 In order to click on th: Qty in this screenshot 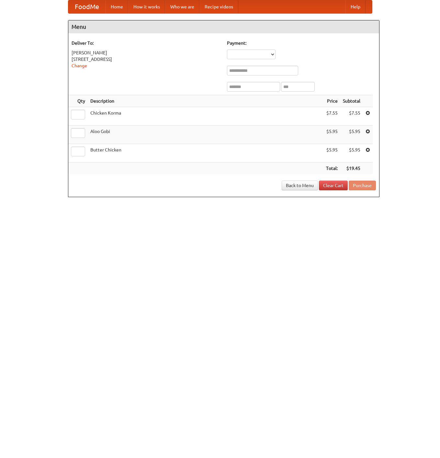, I will do `click(78, 101)`.